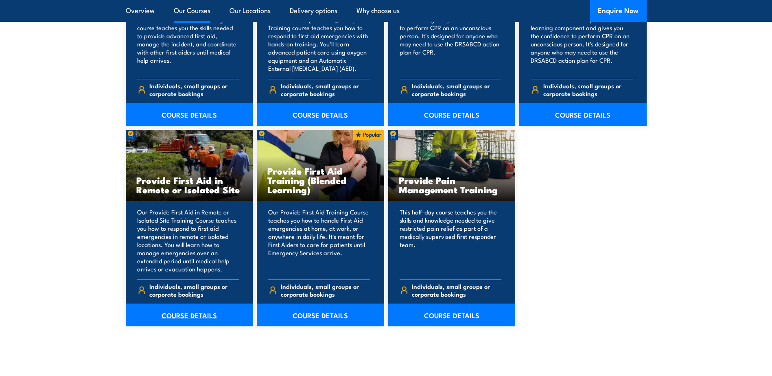 This screenshot has width=772, height=376. What do you see at coordinates (450, 44) in the screenshot?
I see `p: This course gives you the confidence to perform CPR on an unconscious person. It's designed for a...` at bounding box center [450, 44].